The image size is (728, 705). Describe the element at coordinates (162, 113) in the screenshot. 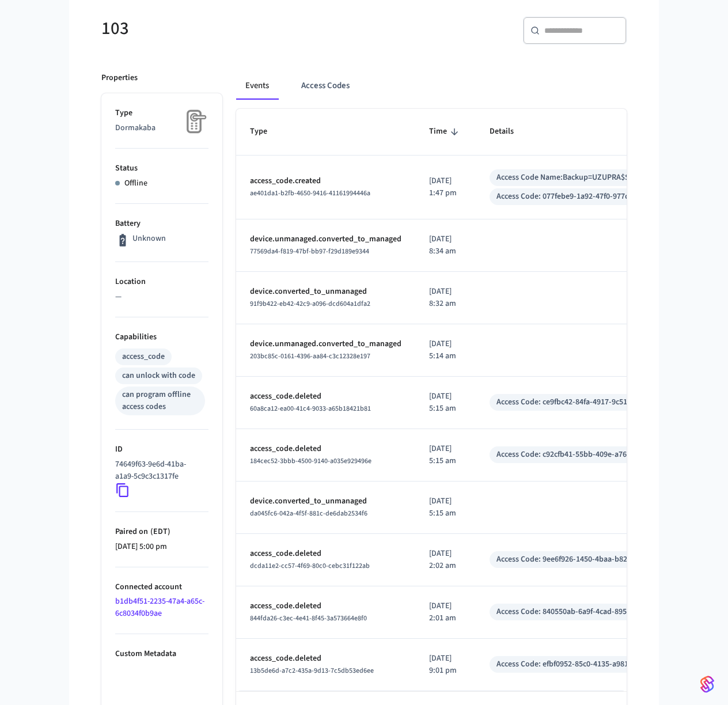

I see `p: Type` at that location.